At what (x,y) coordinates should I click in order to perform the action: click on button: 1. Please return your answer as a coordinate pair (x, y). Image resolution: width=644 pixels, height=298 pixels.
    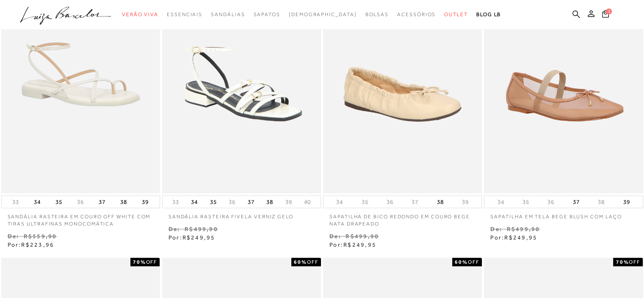
    Looking at the image, I should click on (606, 15).